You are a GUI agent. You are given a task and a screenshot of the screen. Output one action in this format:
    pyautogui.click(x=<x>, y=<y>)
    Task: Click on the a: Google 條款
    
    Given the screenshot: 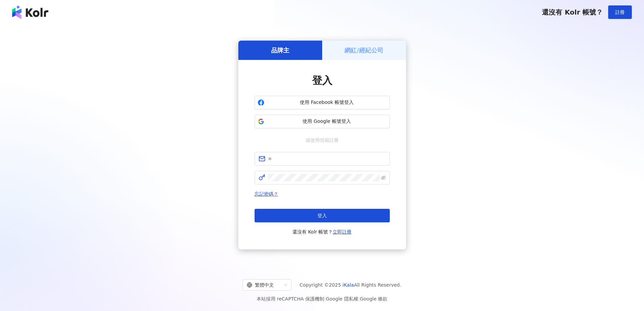 What is the action you would take?
    pyautogui.click(x=374, y=298)
    